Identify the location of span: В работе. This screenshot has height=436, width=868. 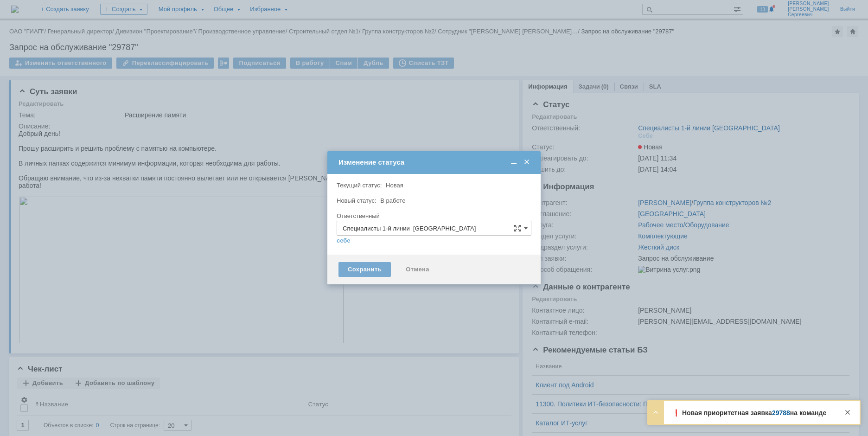
(393, 201).